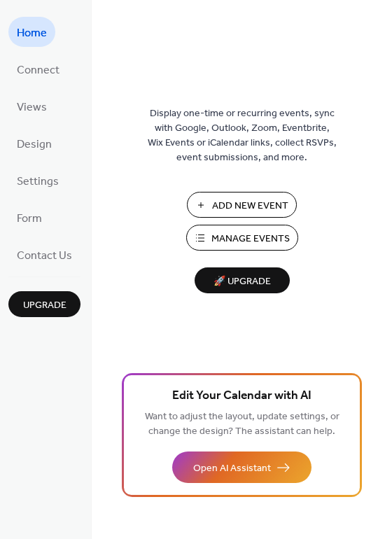 This screenshot has height=539, width=392. I want to click on a: Form, so click(29, 217).